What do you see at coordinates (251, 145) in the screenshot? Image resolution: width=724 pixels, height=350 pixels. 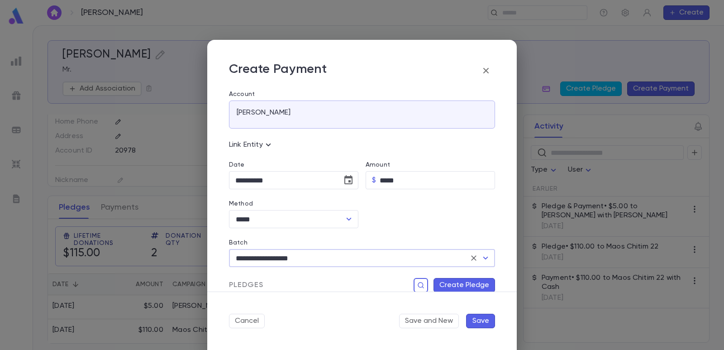 I see `p: Link Entity` at bounding box center [251, 145].